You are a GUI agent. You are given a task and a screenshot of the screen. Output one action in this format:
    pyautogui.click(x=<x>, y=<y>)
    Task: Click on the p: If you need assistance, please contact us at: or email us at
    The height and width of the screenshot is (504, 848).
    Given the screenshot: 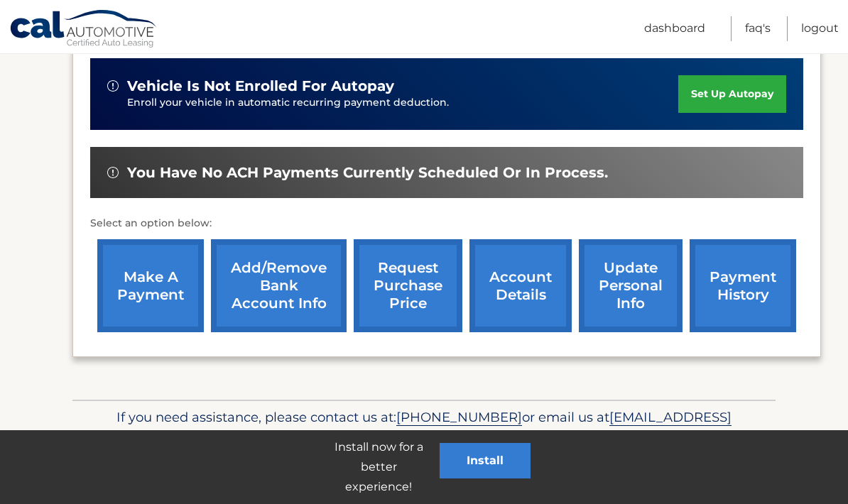 What is the action you would take?
    pyautogui.click(x=424, y=429)
    